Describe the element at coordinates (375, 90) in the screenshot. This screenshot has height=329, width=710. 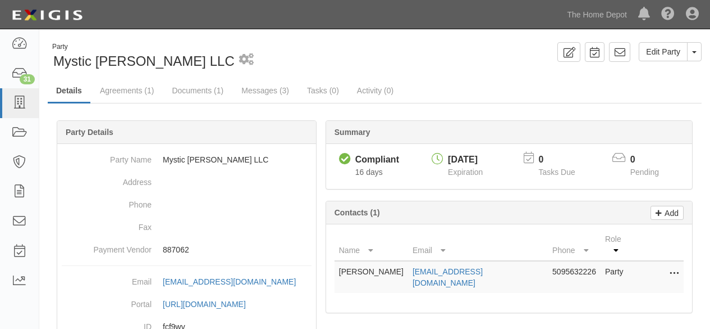
I see `a: Activity (0)` at that location.